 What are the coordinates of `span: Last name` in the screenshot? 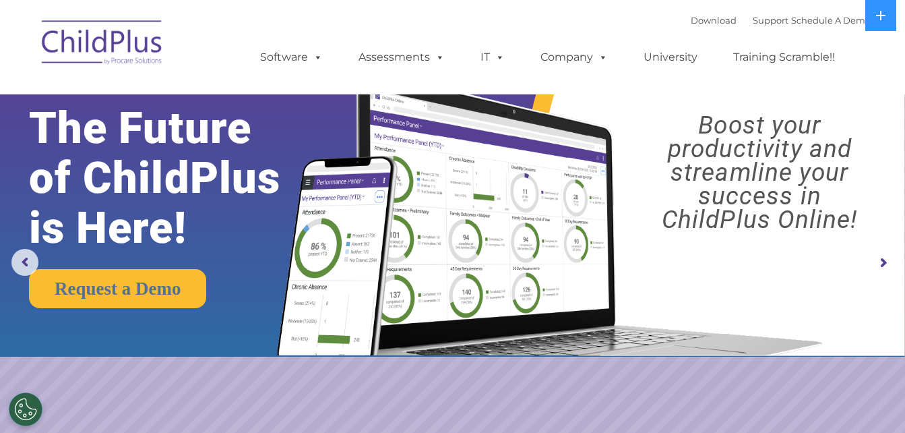 It's located at (208, 94).